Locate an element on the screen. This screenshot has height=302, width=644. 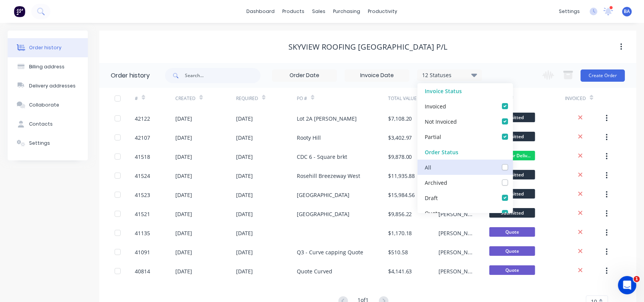
div: 41135 is located at coordinates (143, 233).